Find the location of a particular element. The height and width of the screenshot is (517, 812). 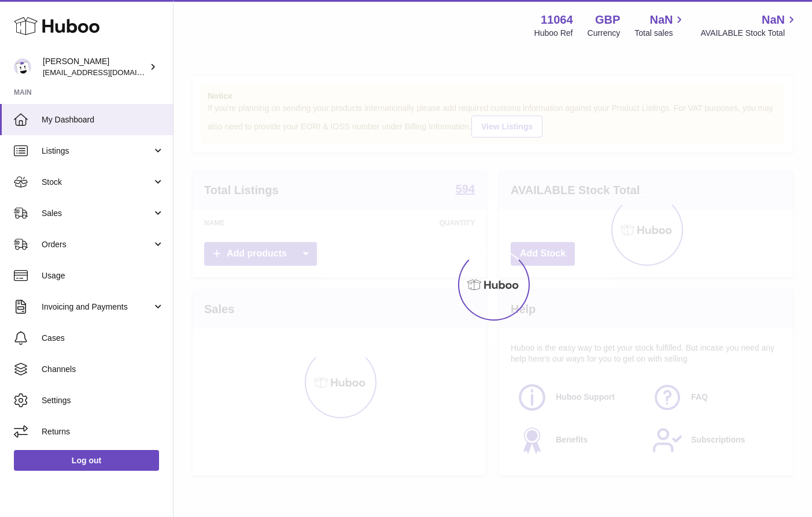

span: Cases is located at coordinates (103, 338).